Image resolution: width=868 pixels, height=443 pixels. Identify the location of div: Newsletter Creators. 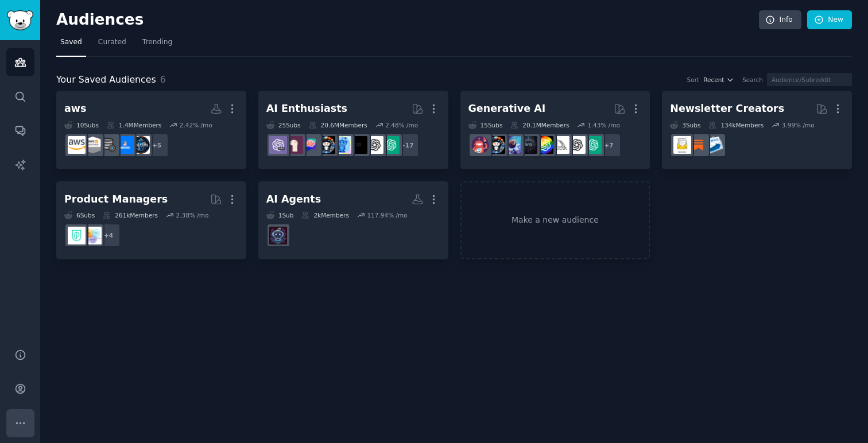
(727, 109).